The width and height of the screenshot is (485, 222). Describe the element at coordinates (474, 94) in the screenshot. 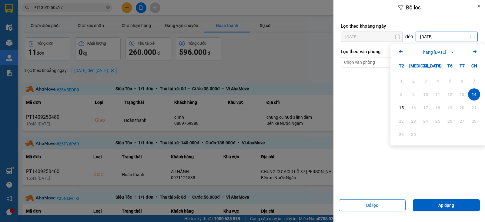

I see `div: 14` at that location.